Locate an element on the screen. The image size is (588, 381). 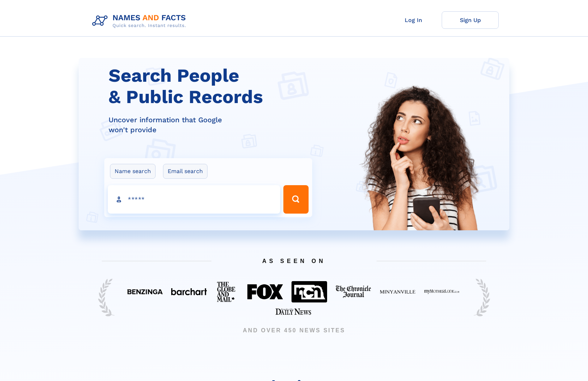
img: Featured on NCN is located at coordinates (309, 292).